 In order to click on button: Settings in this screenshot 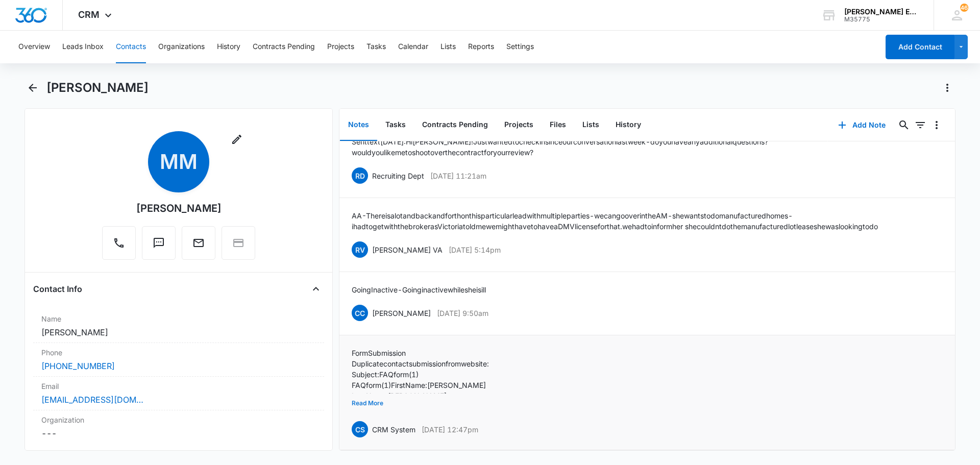, I will do `click(520, 47)`.